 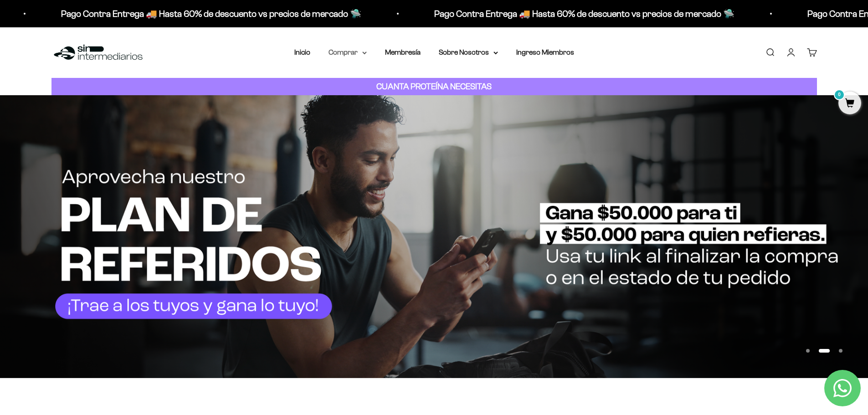 I want to click on a: Inicio, so click(x=303, y=52).